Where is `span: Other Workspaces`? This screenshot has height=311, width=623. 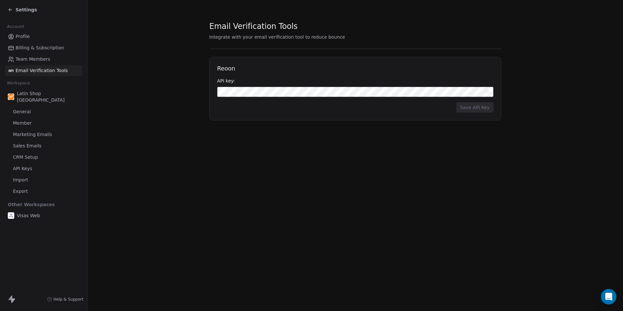
span: Other Workspaces is located at coordinates (31, 204).